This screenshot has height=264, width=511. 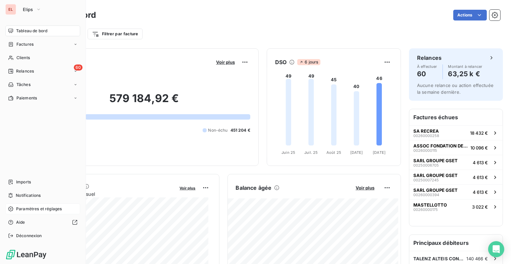 What do you see at coordinates (20, 222) in the screenshot?
I see `span: Aide` at bounding box center [20, 222].